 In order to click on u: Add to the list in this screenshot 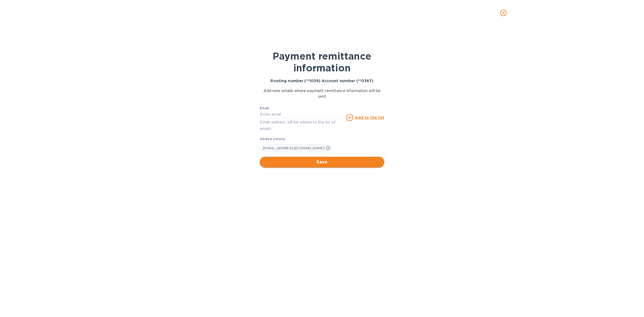, I will do `click(370, 118)`.